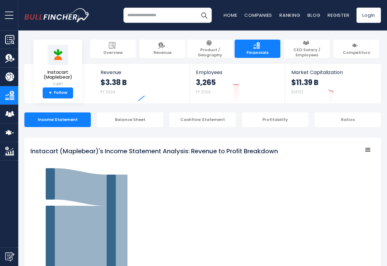 The height and width of the screenshot is (266, 387). I want to click on tspan: Instacart (Maplebear)'s Income Statement Analysis: Revenue to Profit Breakdown, so click(154, 151).